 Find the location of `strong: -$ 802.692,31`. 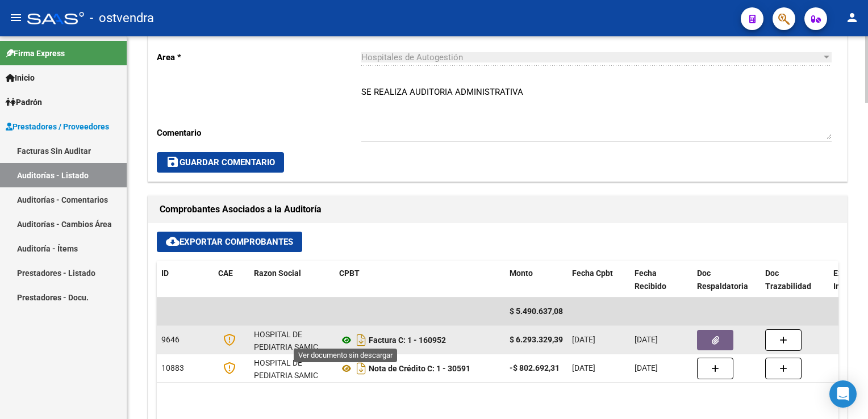

strong: -$ 802.692,31 is located at coordinates (535, 368).